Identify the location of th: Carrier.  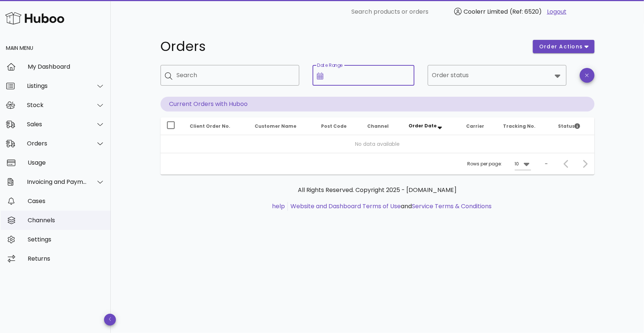
(479, 126).